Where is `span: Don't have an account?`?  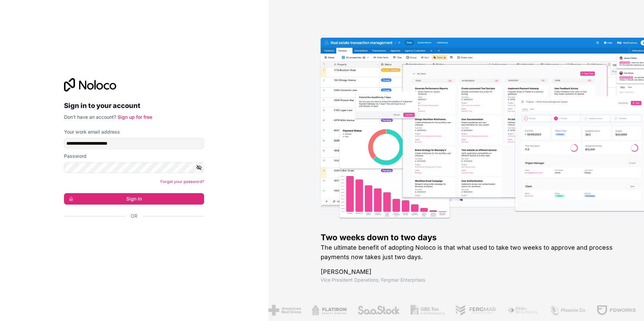 span: Don't have an account? is located at coordinates (90, 117).